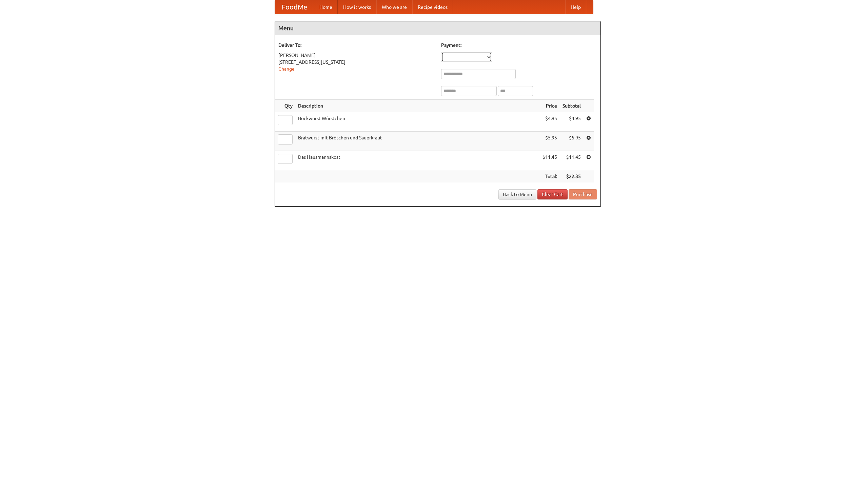 The width and height of the screenshot is (868, 480). What do you see at coordinates (294, 7) in the screenshot?
I see `a: FoodMe` at bounding box center [294, 7].